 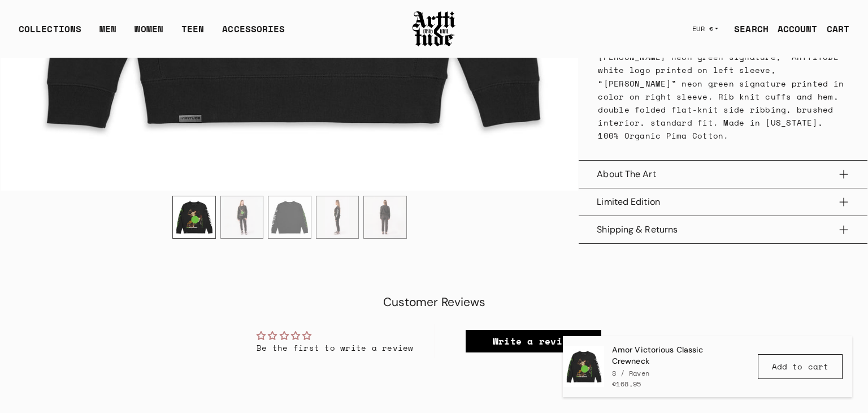 What do you see at coordinates (338, 216) in the screenshot?
I see `div: 4 / 5` at bounding box center [338, 216].